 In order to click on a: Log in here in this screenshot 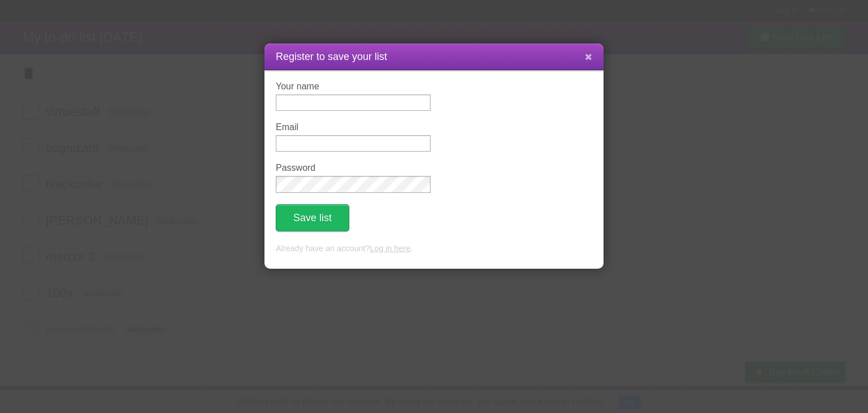, I will do `click(390, 248)`.